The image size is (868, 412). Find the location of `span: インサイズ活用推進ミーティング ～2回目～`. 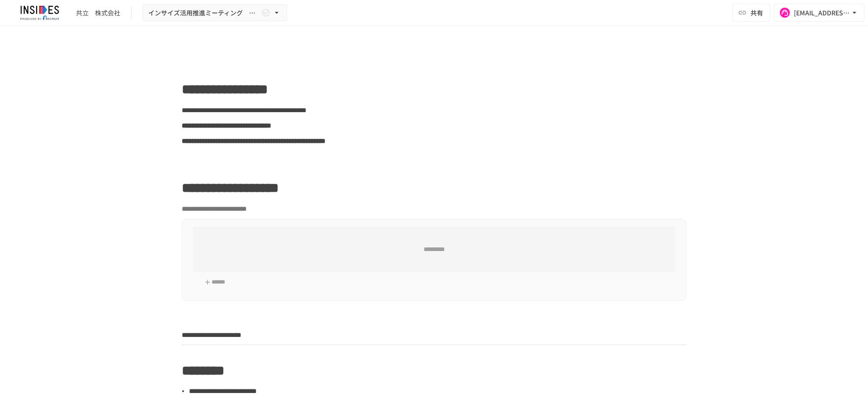

span: インサイズ活用推進ミーティング ～2回目～ is located at coordinates (204, 13).